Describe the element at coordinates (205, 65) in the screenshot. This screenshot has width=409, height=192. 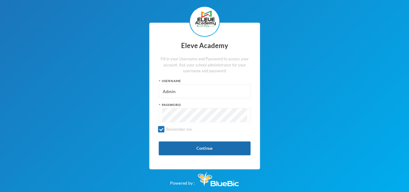
I see `div: Fill in your Username and Password to access your account. Ask your school administrator for your...` at that location.